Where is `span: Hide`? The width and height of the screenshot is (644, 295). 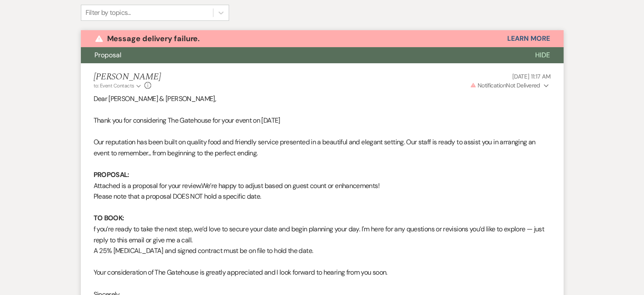
span: Hide is located at coordinates (542, 55).